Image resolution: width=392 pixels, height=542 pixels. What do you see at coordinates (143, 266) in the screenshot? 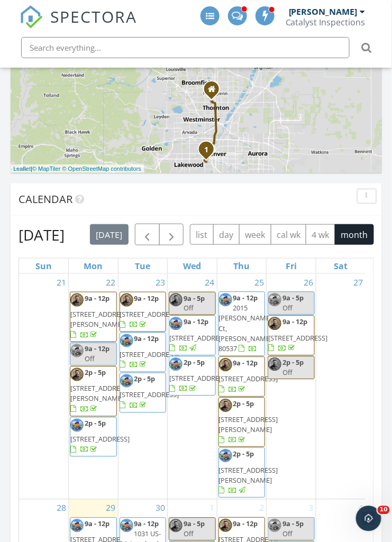
I see `a: Tuesday` at bounding box center [143, 266].